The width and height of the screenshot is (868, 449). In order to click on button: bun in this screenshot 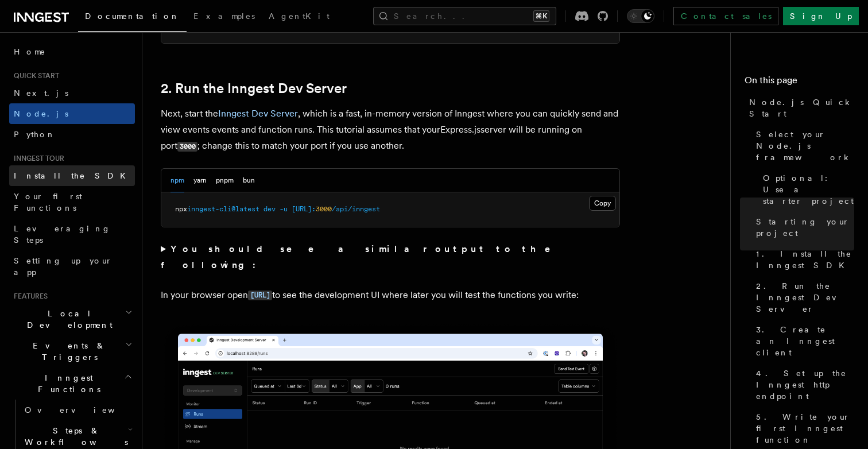, I will do `click(249, 180)`.